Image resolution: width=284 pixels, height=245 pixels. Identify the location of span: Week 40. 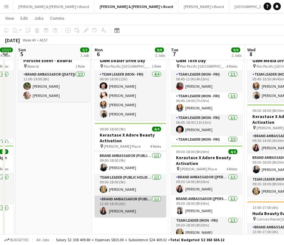
(29, 40).